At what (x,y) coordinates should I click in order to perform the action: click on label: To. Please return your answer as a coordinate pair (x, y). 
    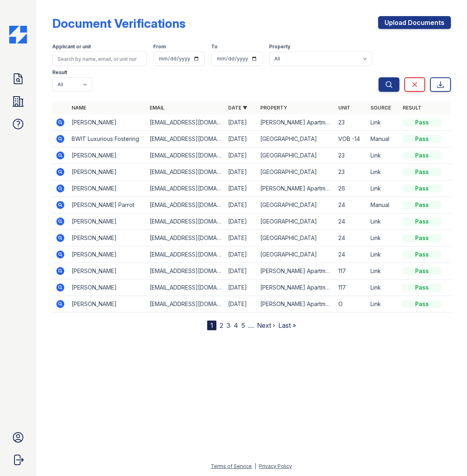
    Looking at the image, I should click on (214, 47).